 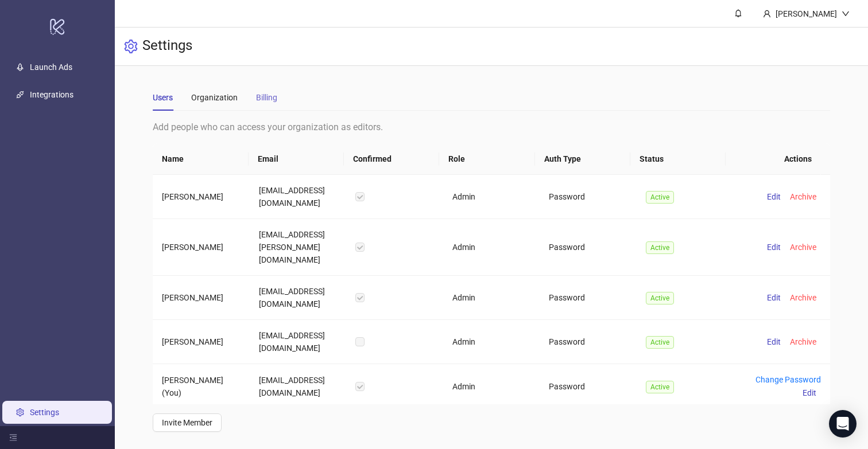 What do you see at coordinates (677, 159) in the screenshot?
I see `th: Status` at bounding box center [677, 159].